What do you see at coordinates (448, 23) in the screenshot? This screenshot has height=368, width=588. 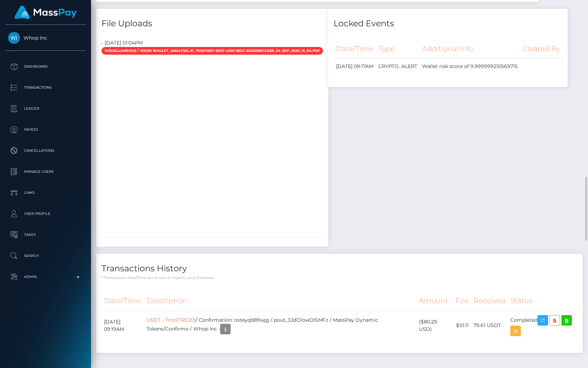 I see `h4: Locked Events` at bounding box center [448, 23].